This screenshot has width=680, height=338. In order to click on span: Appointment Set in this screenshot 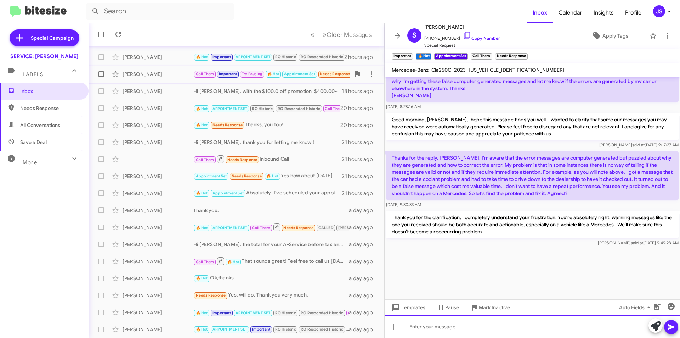, I will do `click(300, 74)`.